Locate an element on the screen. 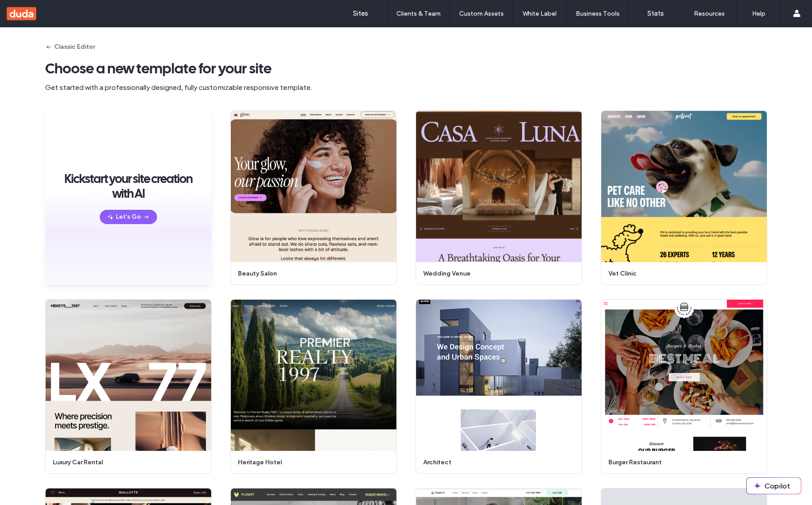 The width and height of the screenshot is (812, 505). label: Sites is located at coordinates (360, 13).